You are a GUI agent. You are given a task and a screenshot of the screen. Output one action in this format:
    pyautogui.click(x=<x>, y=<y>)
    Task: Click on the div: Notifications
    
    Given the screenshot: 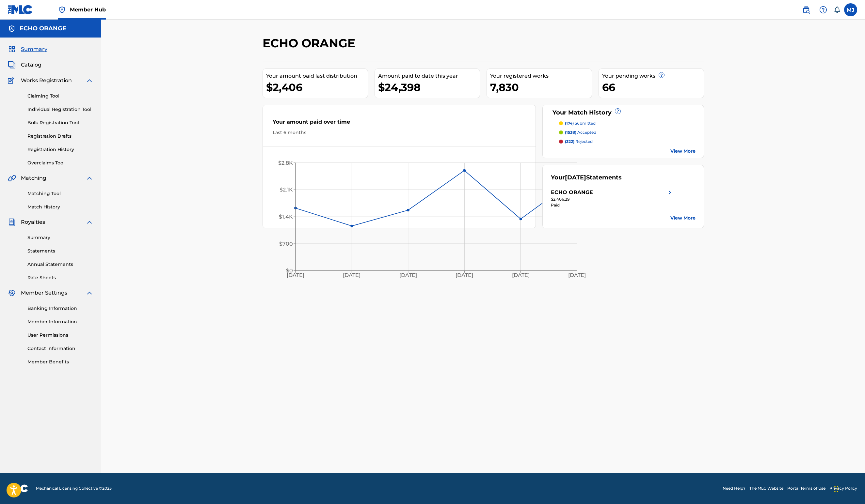 What is the action you would take?
    pyautogui.click(x=837, y=10)
    